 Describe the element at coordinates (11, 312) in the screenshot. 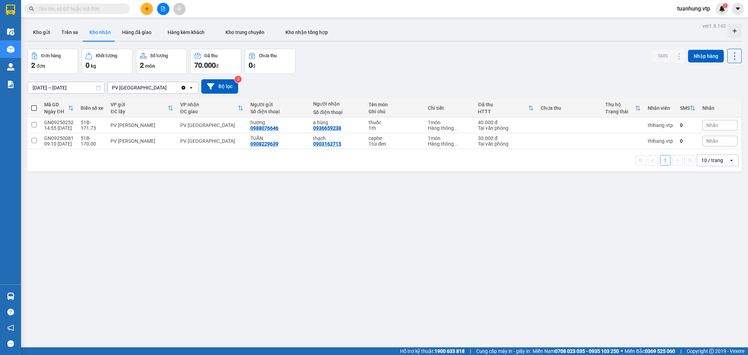

I see `span: question-circle` at that location.